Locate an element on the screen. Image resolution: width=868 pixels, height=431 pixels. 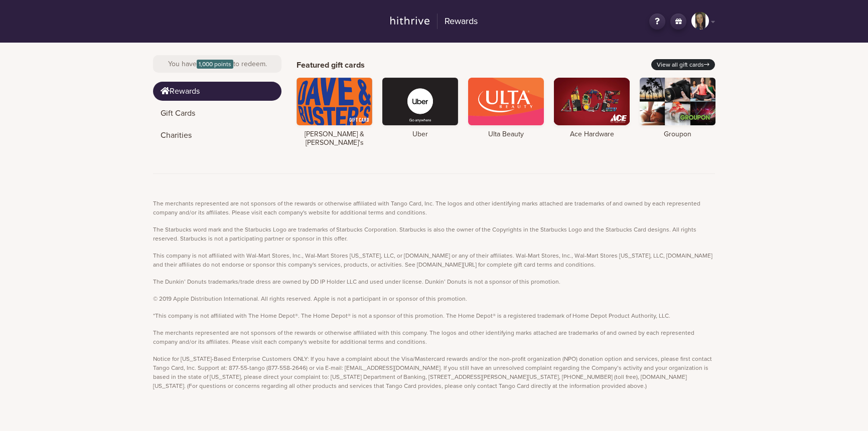
p: The Dunkin’ Donuts trademarks/trade dress are owned by DD IP Holder LLC and used under license. D... is located at coordinates (434, 282).